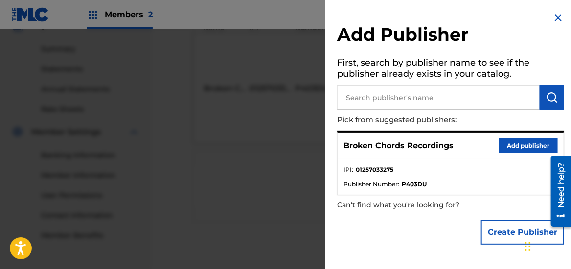 The width and height of the screenshot is (571, 269). What do you see at coordinates (348, 170) in the screenshot?
I see `span: IPI :` at bounding box center [348, 170].